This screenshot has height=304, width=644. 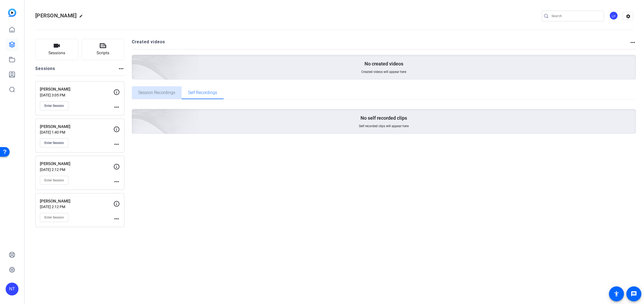 I want to click on span: Self Recordings, so click(x=202, y=93).